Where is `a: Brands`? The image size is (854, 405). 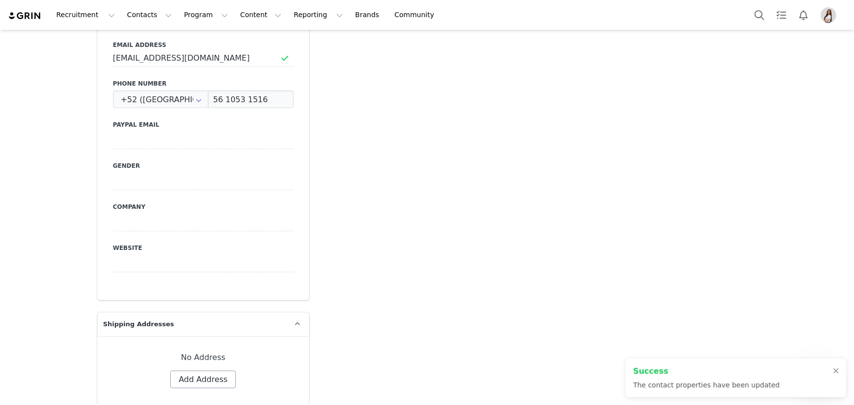
a: Brands is located at coordinates (369, 15).